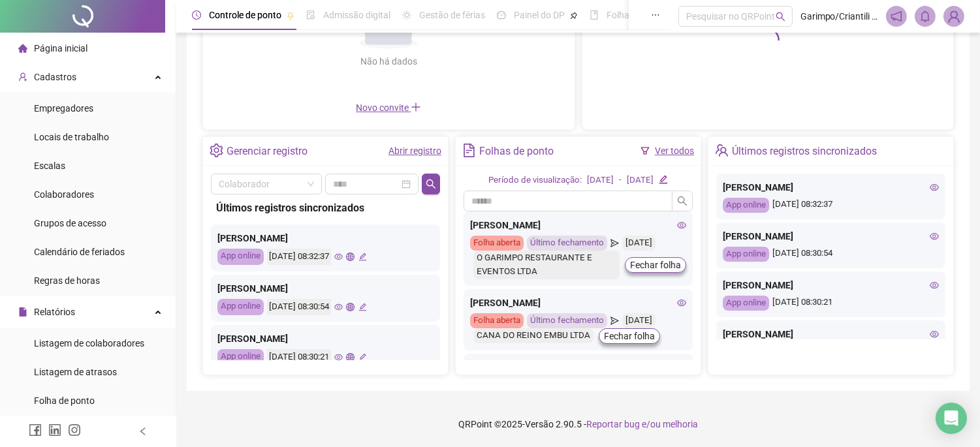  Describe the element at coordinates (356, 15) in the screenshot. I see `span: Admissão digital` at that location.